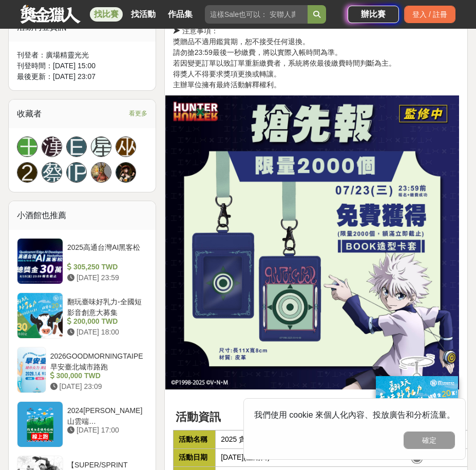  What do you see at coordinates (138, 113) in the screenshot?
I see `span: 看更多` at bounding box center [138, 113].